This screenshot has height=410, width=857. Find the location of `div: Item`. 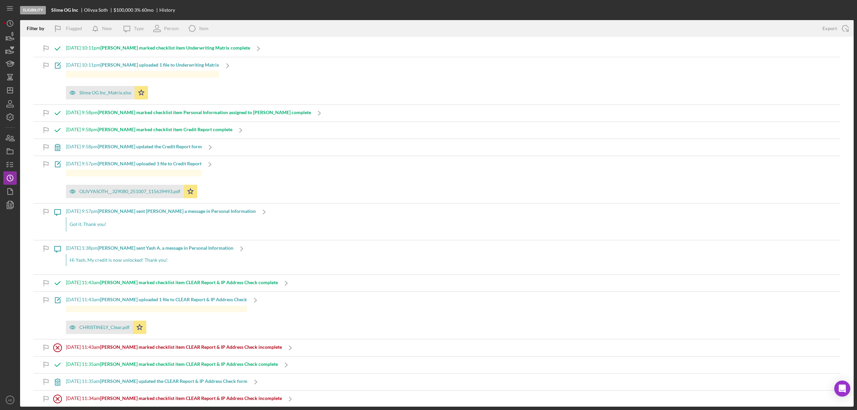

div: Item is located at coordinates (204, 28).